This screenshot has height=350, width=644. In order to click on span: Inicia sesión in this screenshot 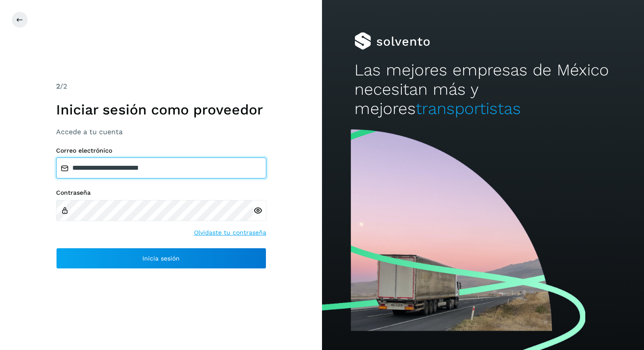, I will do `click(161, 258)`.